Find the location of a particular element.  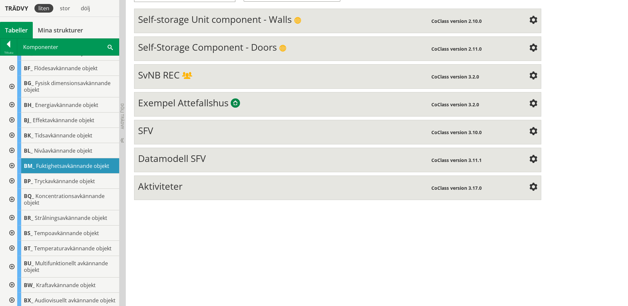

span: BW_ is located at coordinates (29, 285).